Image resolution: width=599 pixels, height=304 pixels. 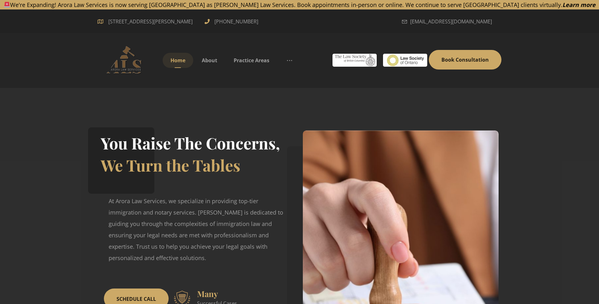 I want to click on span: Learn more, so click(x=579, y=5).